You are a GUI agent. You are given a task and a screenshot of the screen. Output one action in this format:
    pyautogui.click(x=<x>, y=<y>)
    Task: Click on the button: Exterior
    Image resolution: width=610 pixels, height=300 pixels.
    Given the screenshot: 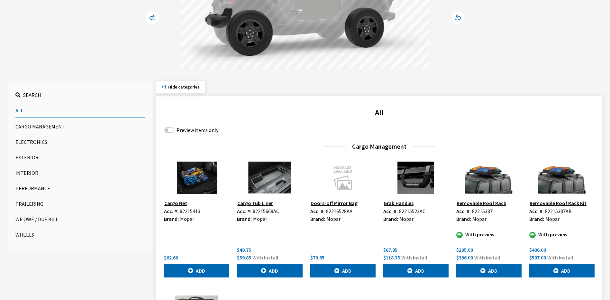 What is the action you would take?
    pyautogui.click(x=80, y=157)
    